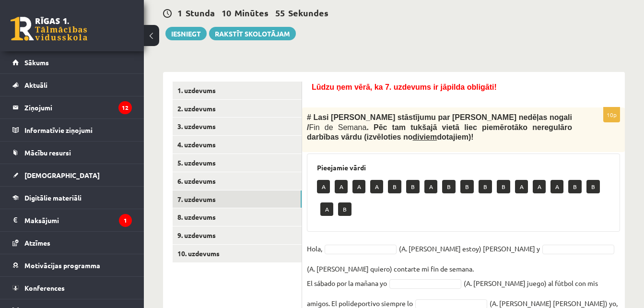 This screenshot has height=308, width=644. I want to click on span: Motivācijas programma, so click(62, 265).